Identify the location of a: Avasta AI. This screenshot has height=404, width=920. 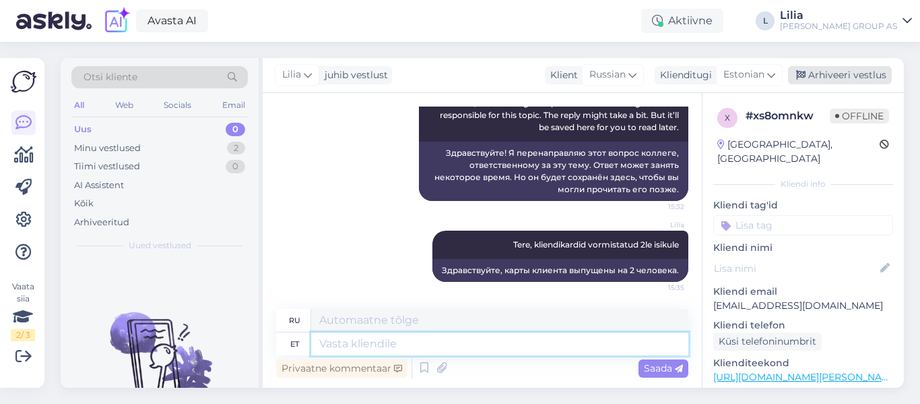
(172, 21).